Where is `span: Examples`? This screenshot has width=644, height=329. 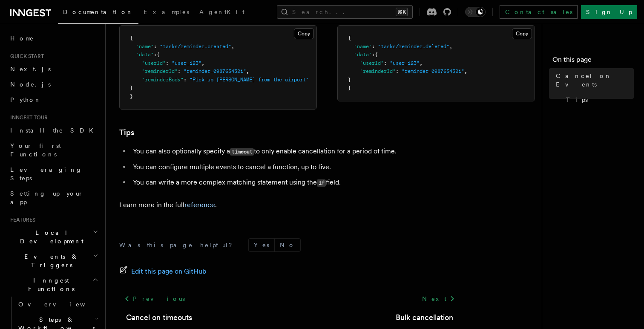 span: Examples is located at coordinates (166, 12).